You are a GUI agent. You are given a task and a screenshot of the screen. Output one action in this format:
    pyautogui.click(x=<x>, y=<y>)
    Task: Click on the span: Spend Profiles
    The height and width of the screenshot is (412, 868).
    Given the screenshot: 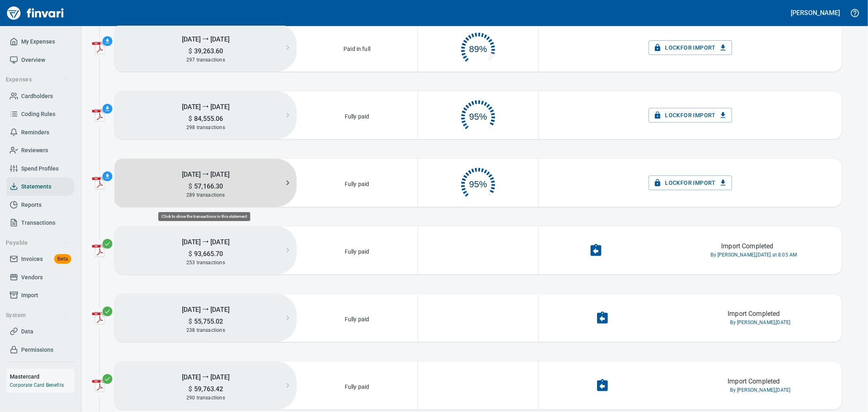 What is the action you would take?
    pyautogui.click(x=40, y=168)
    